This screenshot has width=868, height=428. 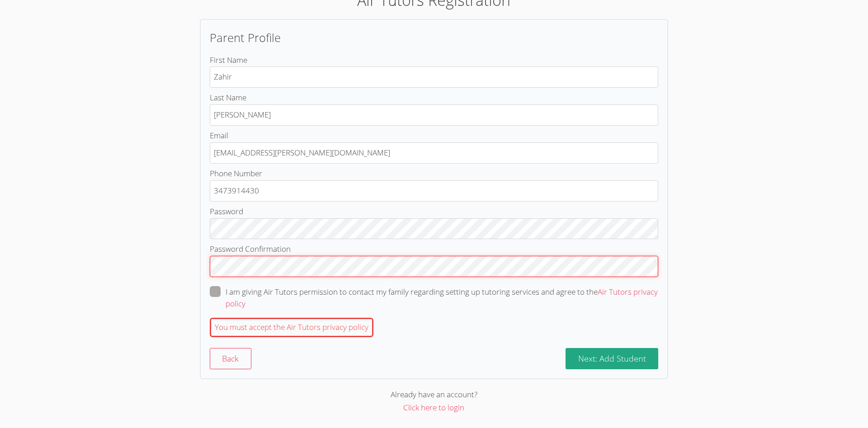 I want to click on span: Password Confirmation, so click(x=250, y=249).